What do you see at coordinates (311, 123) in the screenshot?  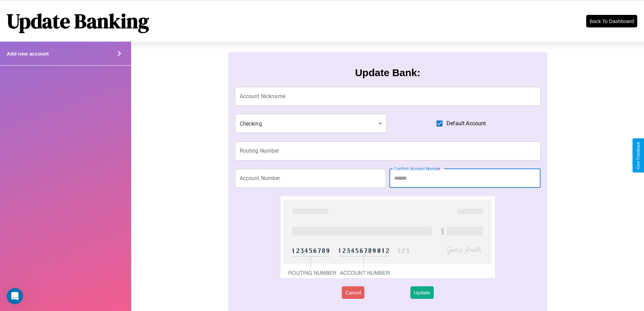 I see `div: Checking` at bounding box center [311, 123].